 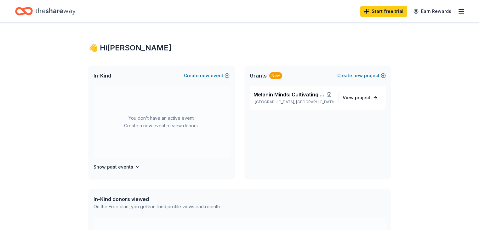 I want to click on a: View project, so click(x=360, y=98).